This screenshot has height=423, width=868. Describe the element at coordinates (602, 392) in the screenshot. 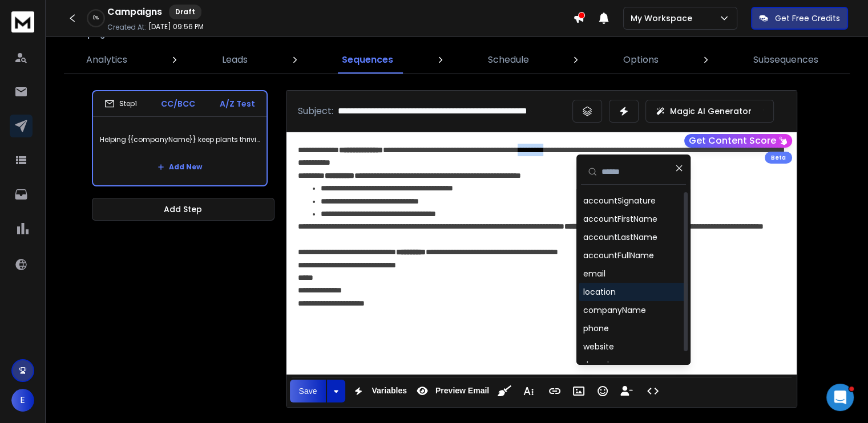

I see `button: Emoticons` at that location.